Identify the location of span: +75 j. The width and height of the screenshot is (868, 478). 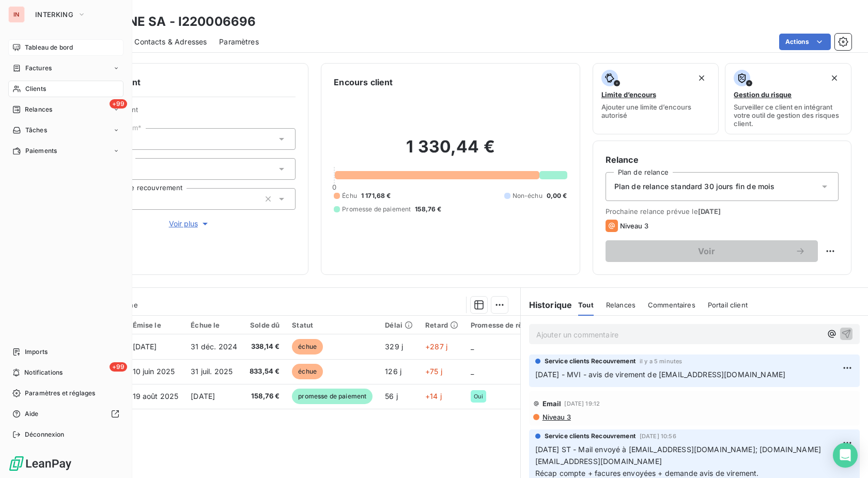
(434, 371).